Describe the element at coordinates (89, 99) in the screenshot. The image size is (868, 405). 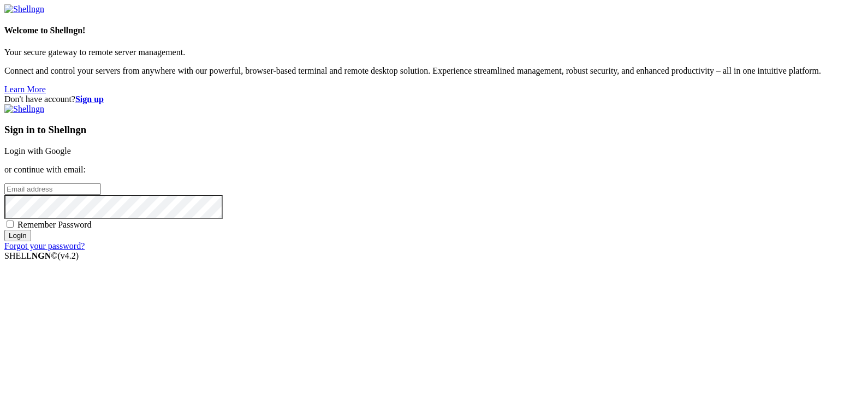
I see `a: Sign up` at that location.